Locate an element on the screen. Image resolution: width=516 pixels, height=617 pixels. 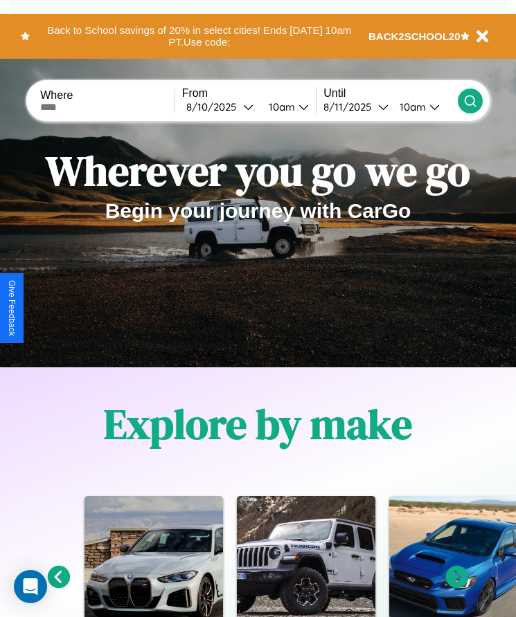
h1: Explore by make is located at coordinates (257, 424).